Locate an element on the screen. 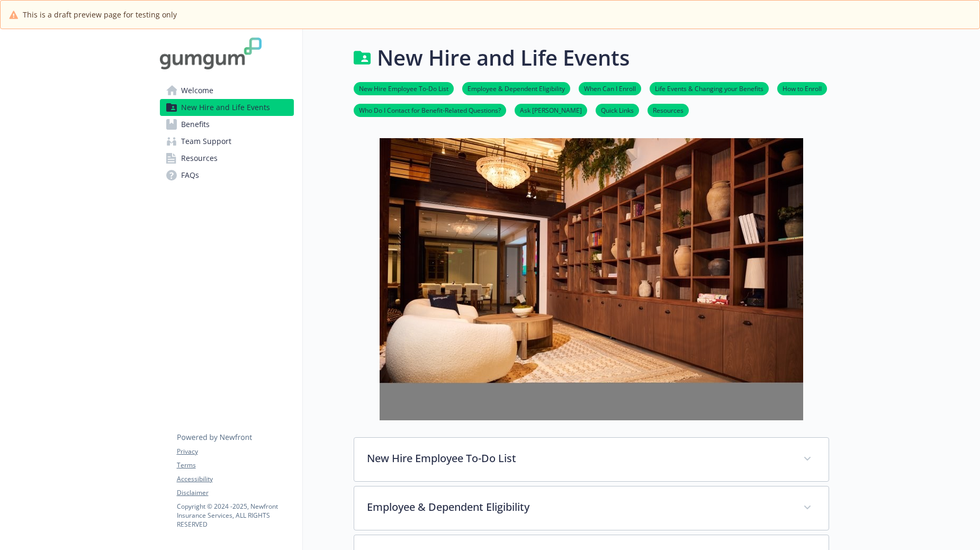 Image resolution: width=980 pixels, height=550 pixels. div: New Hire Employee To-Do List is located at coordinates (592, 459).